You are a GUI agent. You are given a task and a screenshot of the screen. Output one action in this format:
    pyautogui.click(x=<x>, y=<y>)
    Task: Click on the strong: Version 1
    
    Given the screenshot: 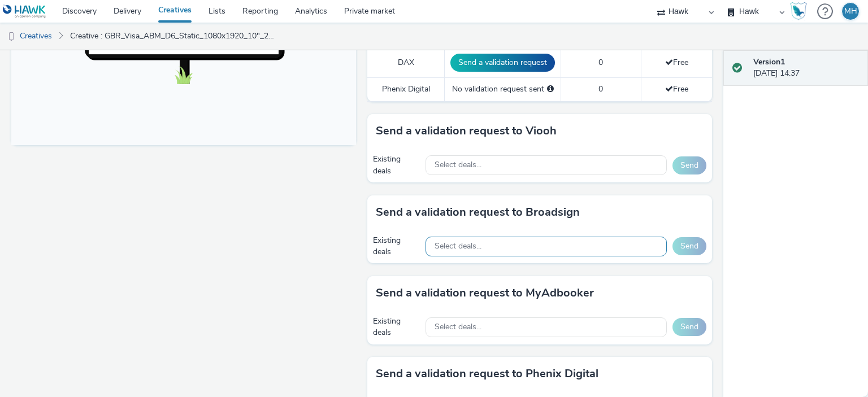 What is the action you would take?
    pyautogui.click(x=769, y=61)
    